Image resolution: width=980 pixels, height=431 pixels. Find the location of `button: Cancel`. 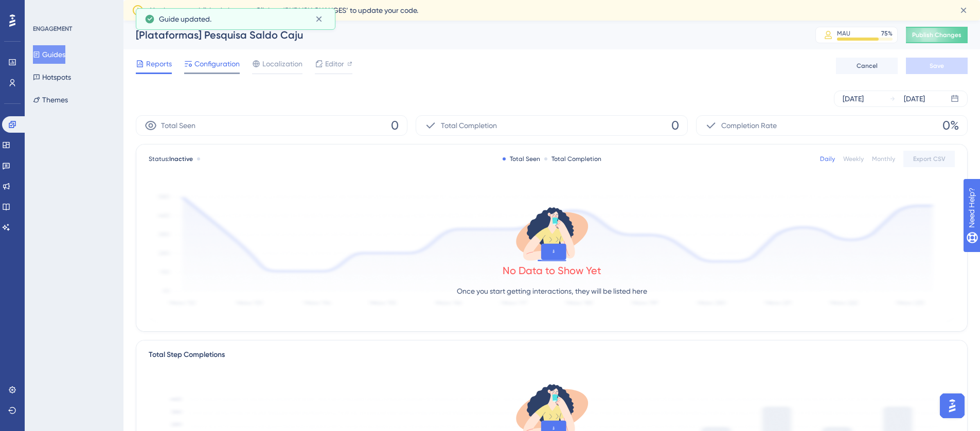

button: Cancel is located at coordinates (867, 66).